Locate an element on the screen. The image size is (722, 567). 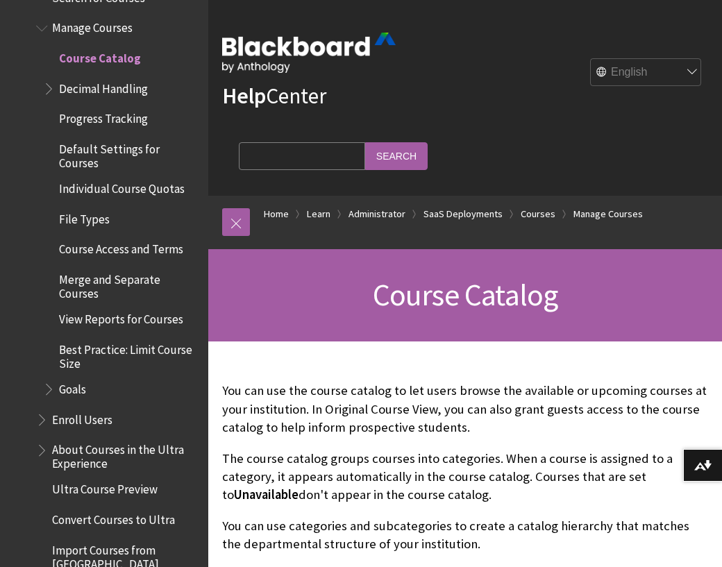
a: Learn is located at coordinates (318, 214).